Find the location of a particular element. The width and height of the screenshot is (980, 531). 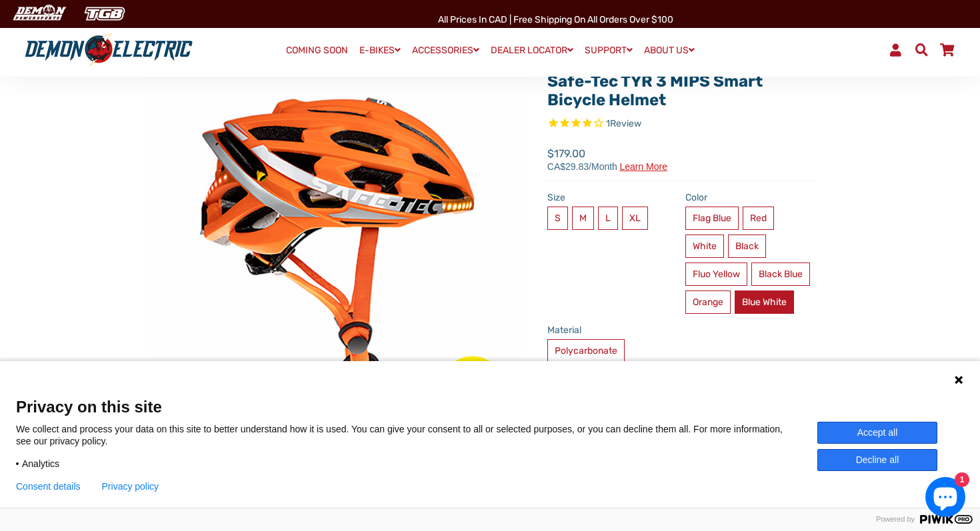

label: S is located at coordinates (557, 218).